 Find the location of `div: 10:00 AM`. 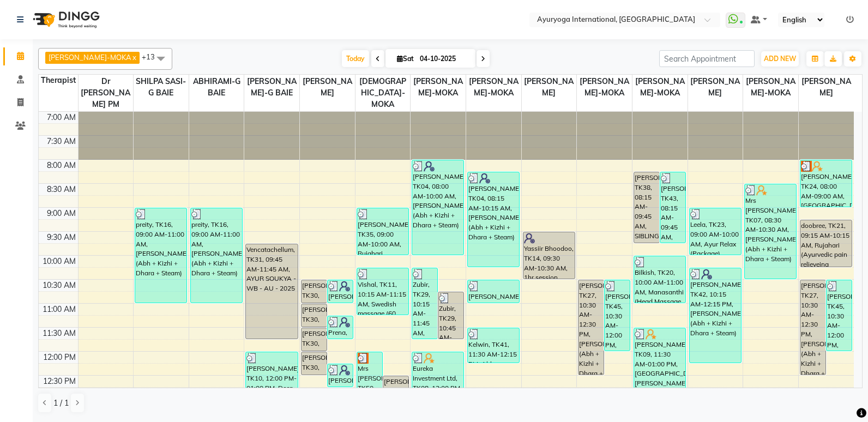

div: 10:00 AM is located at coordinates (59, 262).